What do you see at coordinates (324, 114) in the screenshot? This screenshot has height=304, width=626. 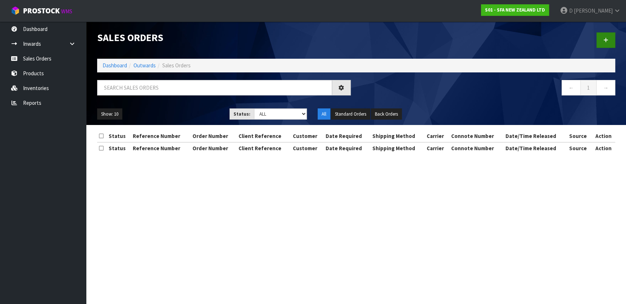 I see `button: All` at bounding box center [324, 114].